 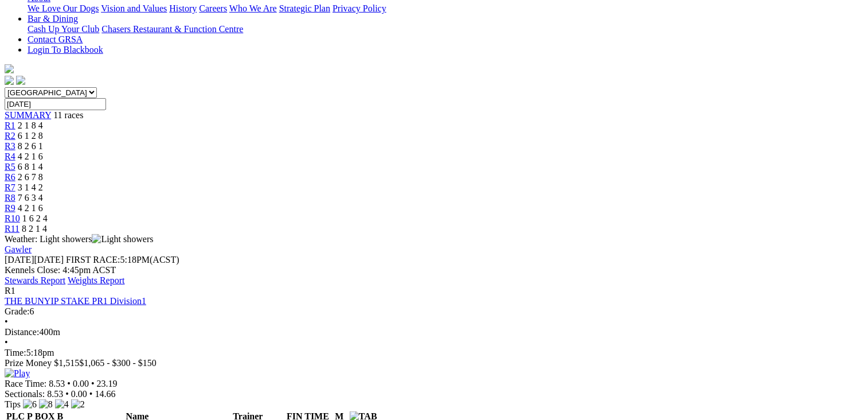 What do you see at coordinates (172, 29) in the screenshot?
I see `a: Chasers Restaurant & Function Centre` at bounding box center [172, 29].